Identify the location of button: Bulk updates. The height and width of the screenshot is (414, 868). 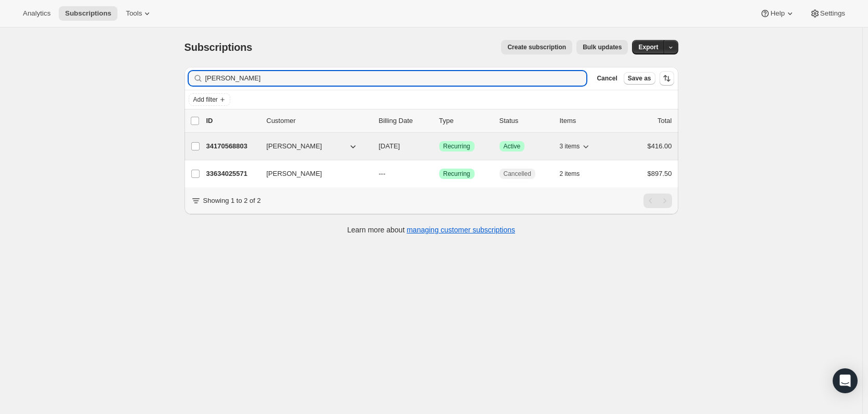
(602, 47).